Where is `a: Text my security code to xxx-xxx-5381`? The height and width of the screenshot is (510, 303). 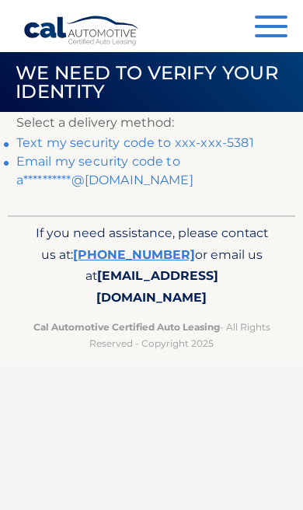 a: Text my security code to xxx-xxx-5381 is located at coordinates (135, 142).